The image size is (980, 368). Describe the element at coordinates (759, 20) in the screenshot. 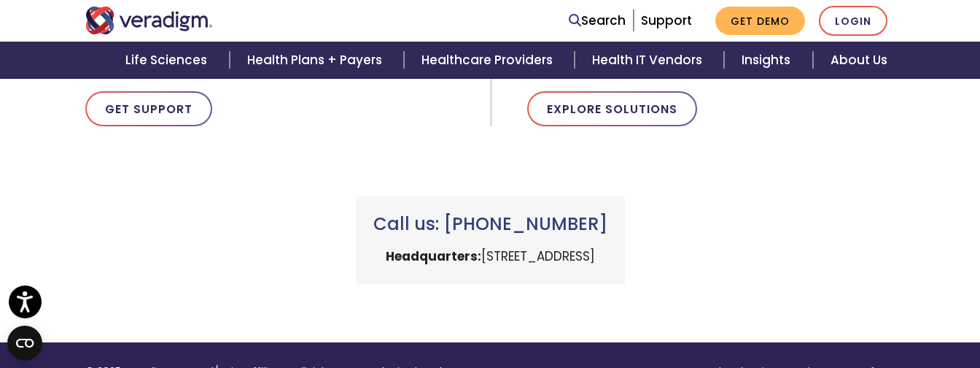

I see `a: Get Demo` at that location.